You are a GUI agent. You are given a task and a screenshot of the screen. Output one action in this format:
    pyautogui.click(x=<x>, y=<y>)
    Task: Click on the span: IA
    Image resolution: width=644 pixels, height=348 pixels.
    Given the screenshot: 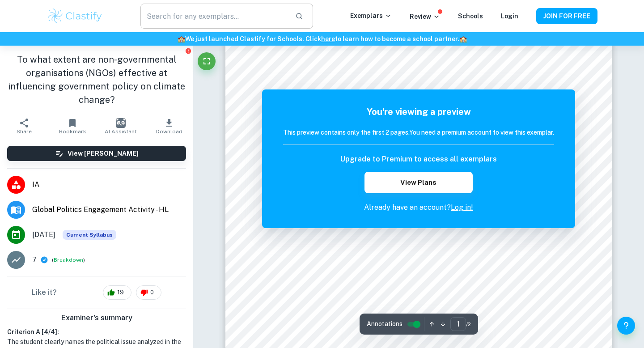 What is the action you would take?
    pyautogui.click(x=109, y=185)
    